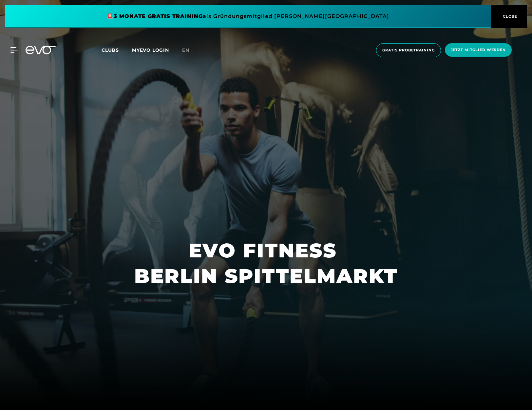  I want to click on a: en, so click(190, 50).